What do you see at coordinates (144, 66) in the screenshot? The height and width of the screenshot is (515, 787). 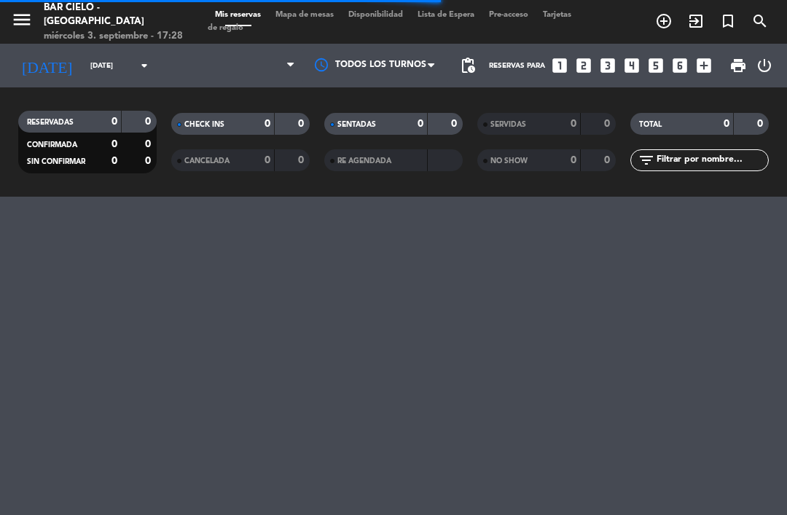 I see `i: arrow_drop_down` at bounding box center [144, 66].